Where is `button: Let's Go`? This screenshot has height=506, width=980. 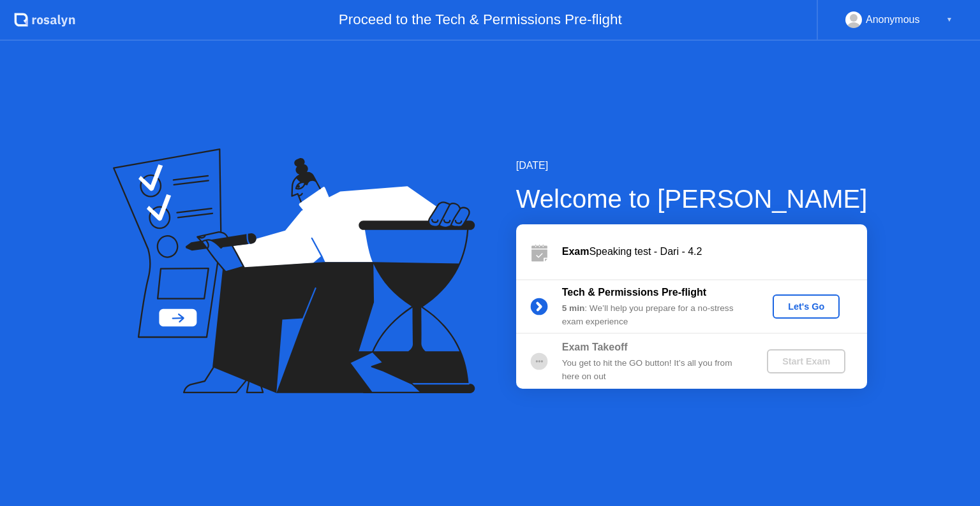 button: Let's Go is located at coordinates (806, 307).